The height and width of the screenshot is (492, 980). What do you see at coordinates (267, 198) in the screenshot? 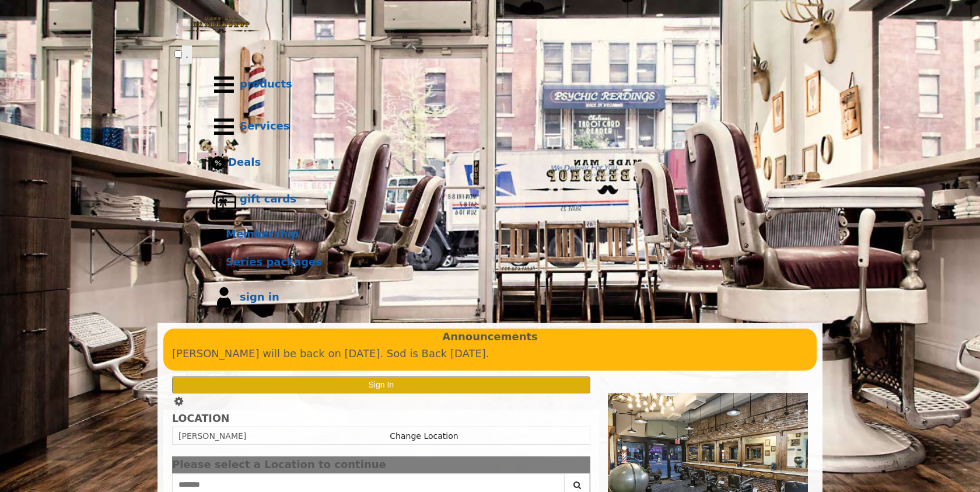
I see `b: gift cards` at bounding box center [267, 198].